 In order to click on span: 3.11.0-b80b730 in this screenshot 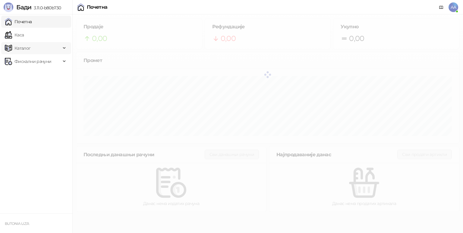, I will do `click(46, 8)`.